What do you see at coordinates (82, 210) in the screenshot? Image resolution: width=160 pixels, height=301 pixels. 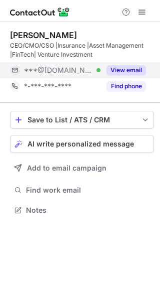 I see `button: Notes` at bounding box center [82, 210].